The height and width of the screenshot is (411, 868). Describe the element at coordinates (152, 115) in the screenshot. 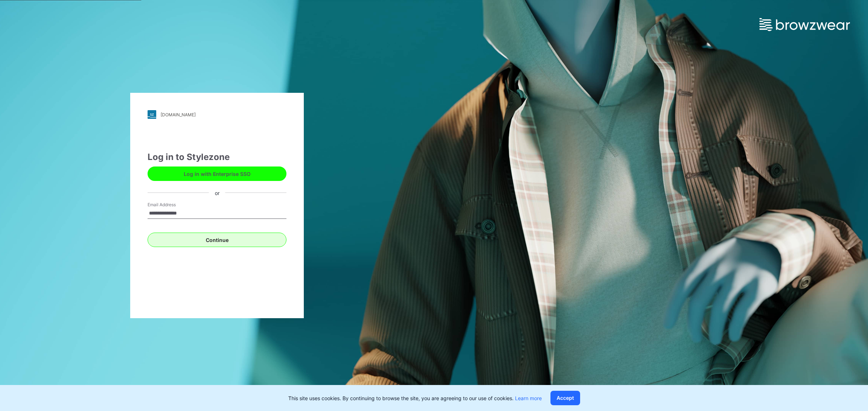

I see `img: stylezone-logo.562084cfcfab977791bfbf7441f1a819.svg` at that location.